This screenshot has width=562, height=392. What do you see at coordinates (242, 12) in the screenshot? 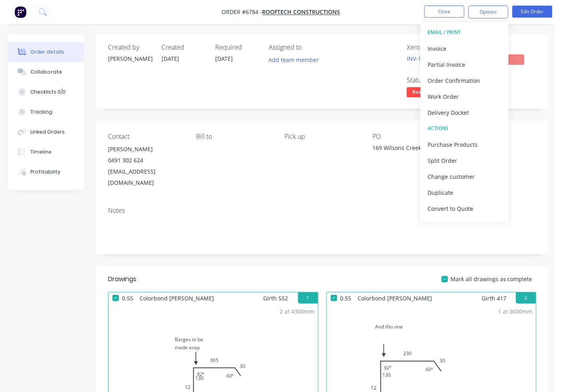
I see `span: Order #6784 -` at bounding box center [242, 12].